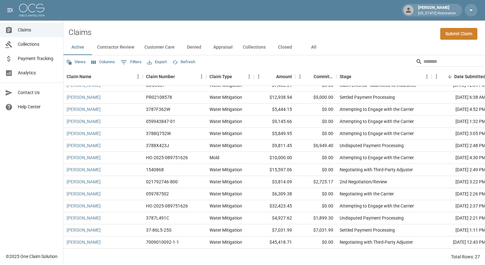 The width and height of the screenshot is (485, 265). What do you see at coordinates (285, 47) in the screenshot?
I see `button: Closed` at bounding box center [285, 47].